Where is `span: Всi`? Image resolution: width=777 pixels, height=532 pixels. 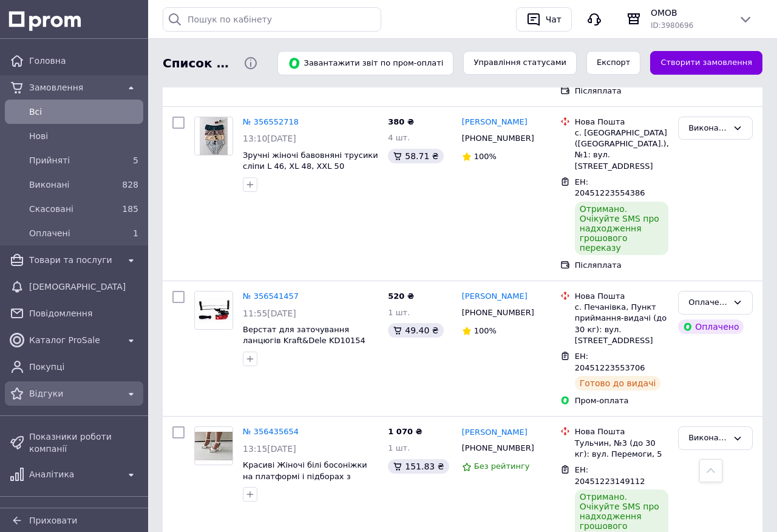 span: Всi is located at coordinates (83, 112).